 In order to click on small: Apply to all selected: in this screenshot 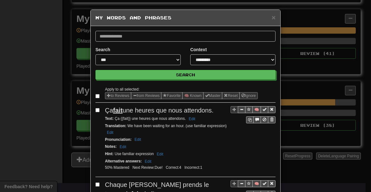, I will do `click(122, 89)`.